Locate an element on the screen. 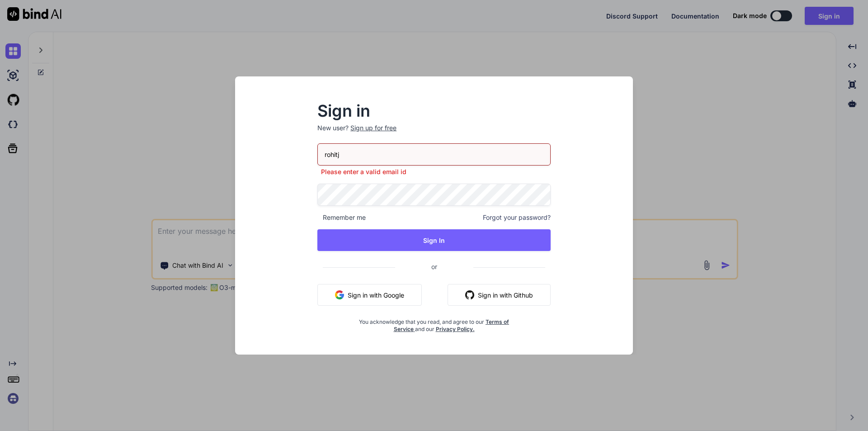 This screenshot has height=431, width=868. h2: Sign in is located at coordinates (434, 111).